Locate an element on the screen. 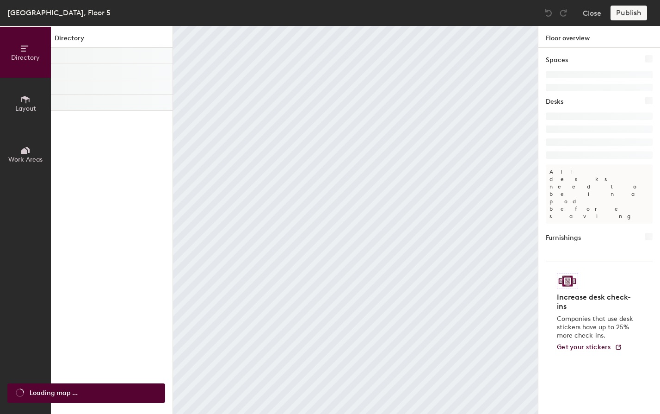 Image resolution: width=660 pixels, height=414 pixels. span: Layout is located at coordinates (25, 108).